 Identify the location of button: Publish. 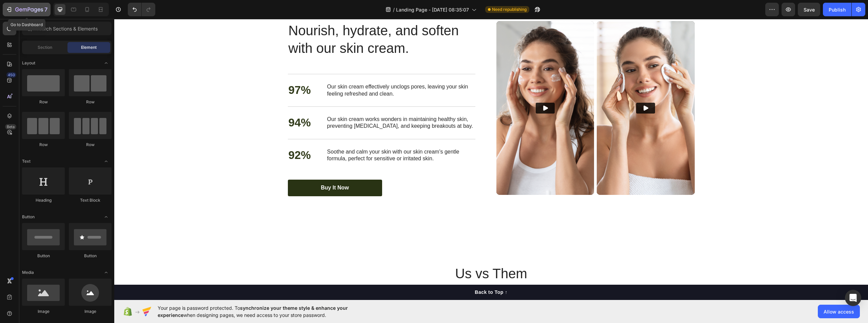
(837, 9).